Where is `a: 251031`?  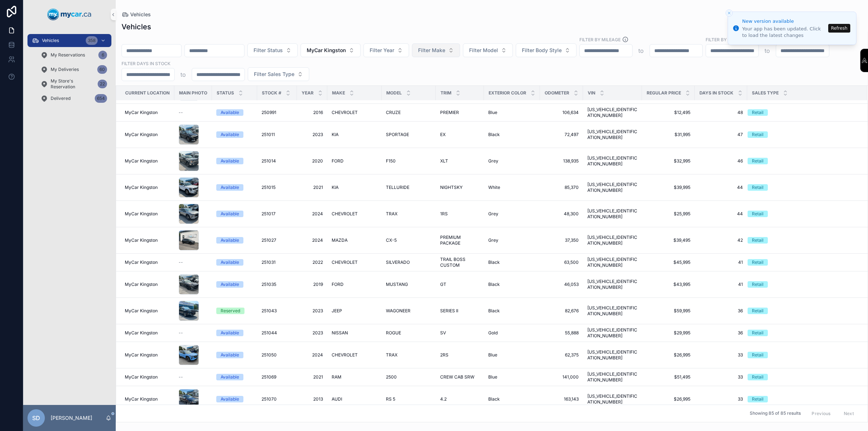 a: 251031 is located at coordinates (277, 262).